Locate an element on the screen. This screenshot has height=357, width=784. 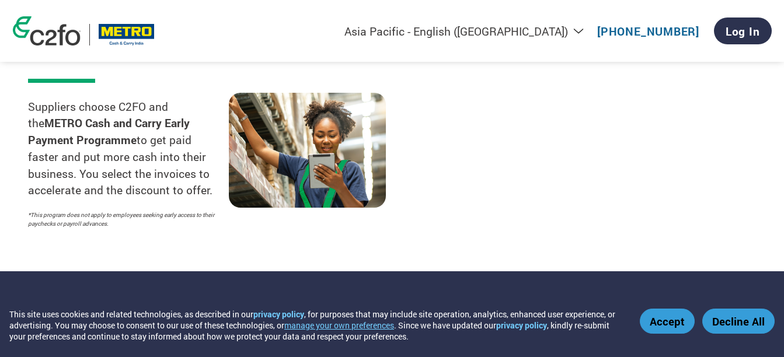
button: Decline All is located at coordinates (739, 321).